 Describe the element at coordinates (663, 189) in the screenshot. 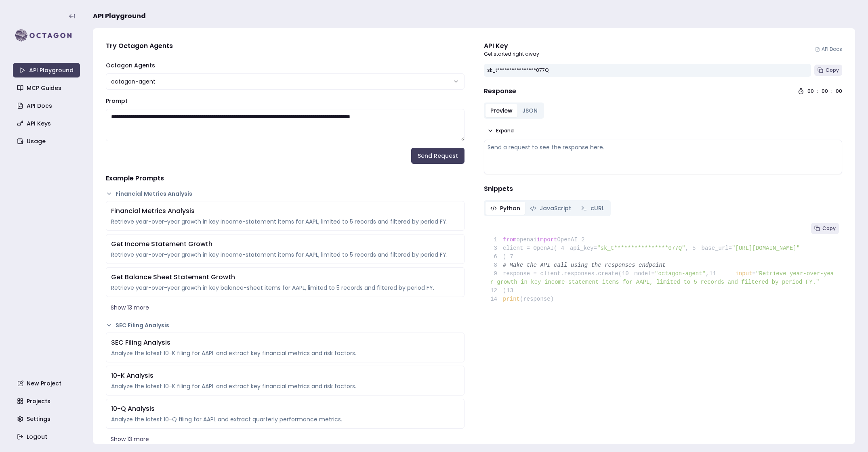

I see `h4: Snippets` at that location.